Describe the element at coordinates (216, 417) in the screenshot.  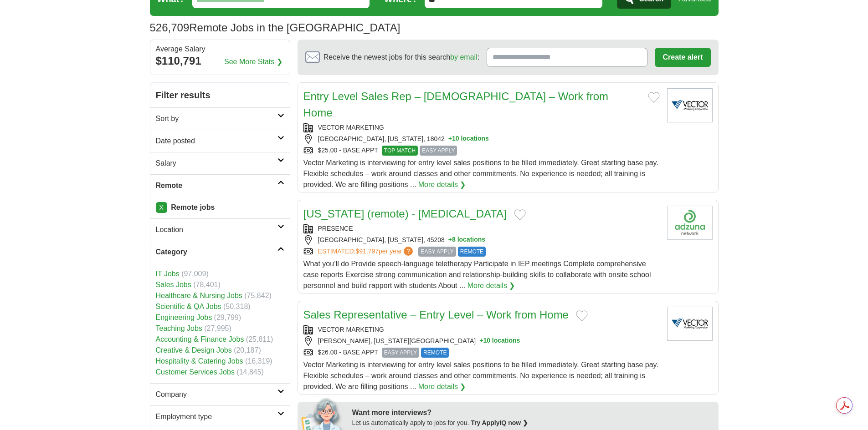
I see `h2: Employment type` at that location.